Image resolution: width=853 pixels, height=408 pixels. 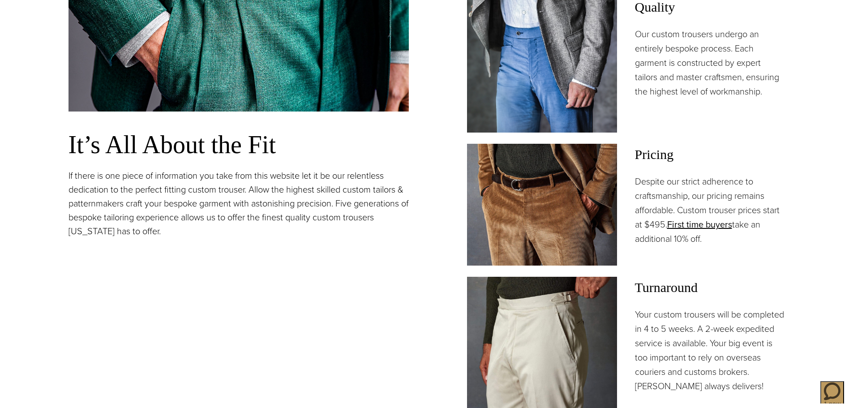 I want to click on h3: It’s All About the Fit, so click(x=239, y=145).